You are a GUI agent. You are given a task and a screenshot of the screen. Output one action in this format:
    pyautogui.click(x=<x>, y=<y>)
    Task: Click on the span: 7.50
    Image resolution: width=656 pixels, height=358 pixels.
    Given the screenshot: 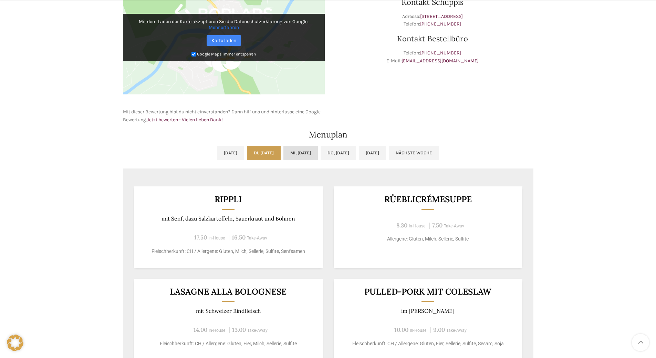 What is the action you would take?
    pyautogui.click(x=437, y=225)
    